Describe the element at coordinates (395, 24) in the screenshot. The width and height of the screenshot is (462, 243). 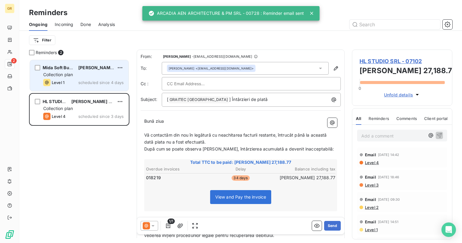
I see `input: Search` at that location.